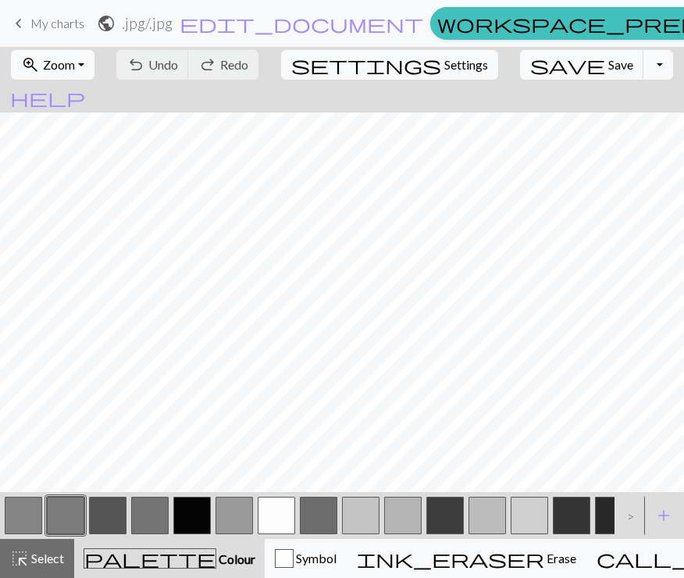 The width and height of the screenshot is (684, 578). I want to click on button: Erase, so click(466, 559).